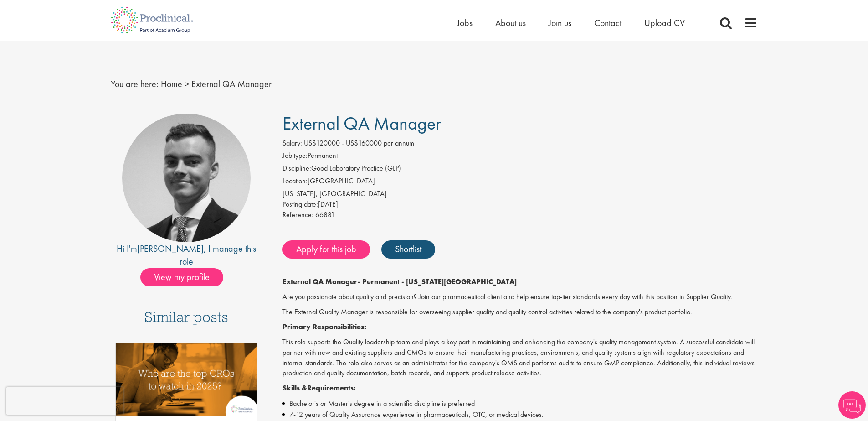 This screenshot has width=868, height=421. I want to click on a: breadcrumb link, so click(171, 84).